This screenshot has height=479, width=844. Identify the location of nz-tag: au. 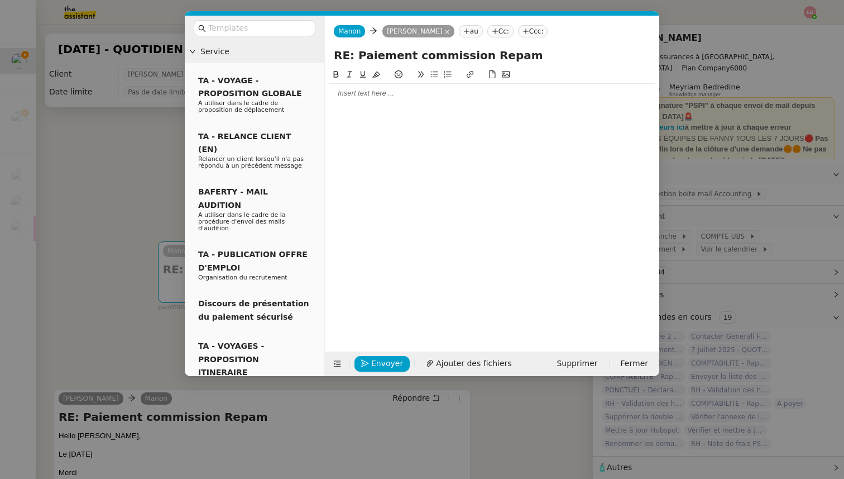
(471, 31).